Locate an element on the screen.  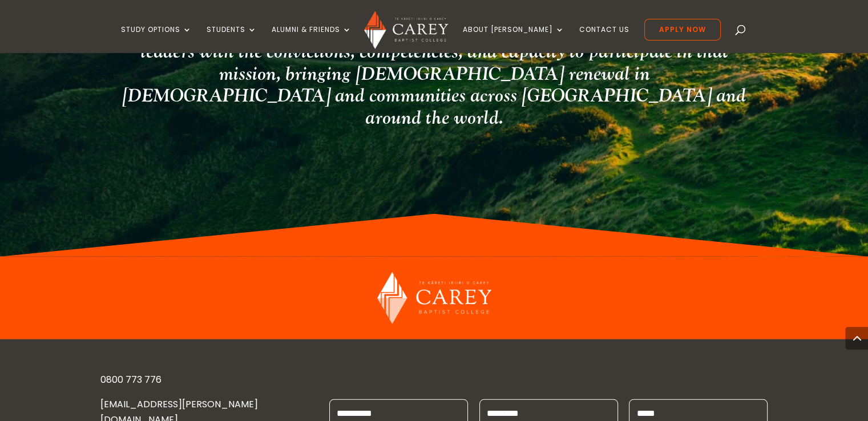
a: Contact Us is located at coordinates (604, 39).